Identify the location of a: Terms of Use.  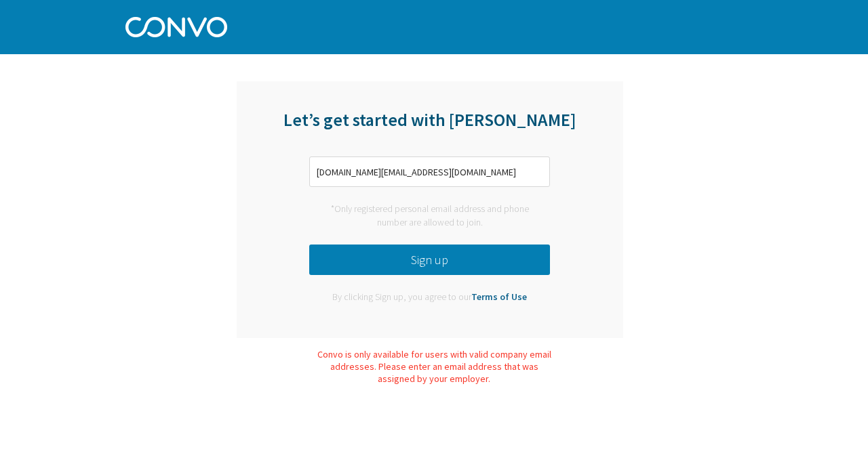
(499, 297).